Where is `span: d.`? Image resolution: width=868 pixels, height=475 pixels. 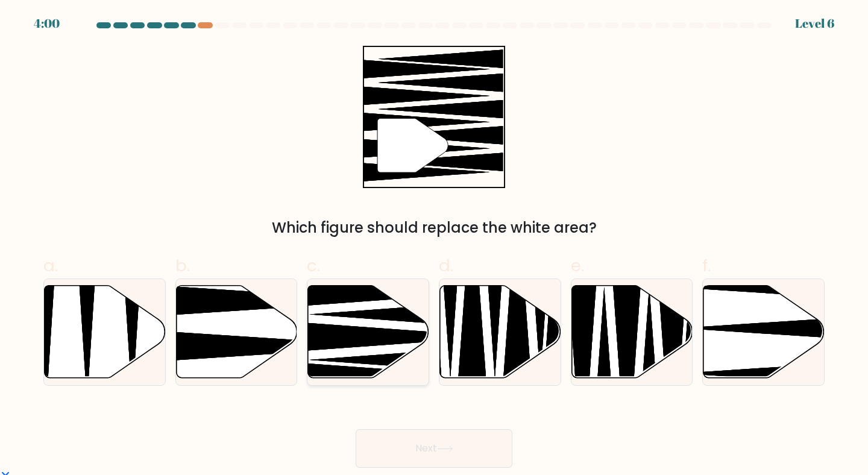
span: d. is located at coordinates (446, 265).